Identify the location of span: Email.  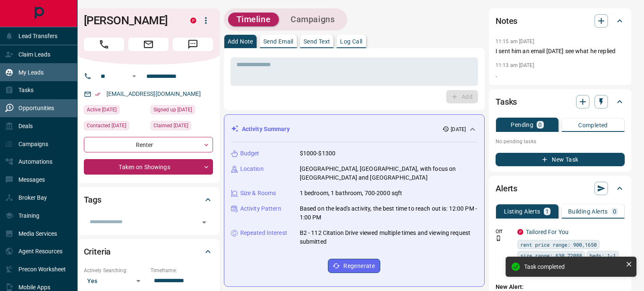
(149, 44).